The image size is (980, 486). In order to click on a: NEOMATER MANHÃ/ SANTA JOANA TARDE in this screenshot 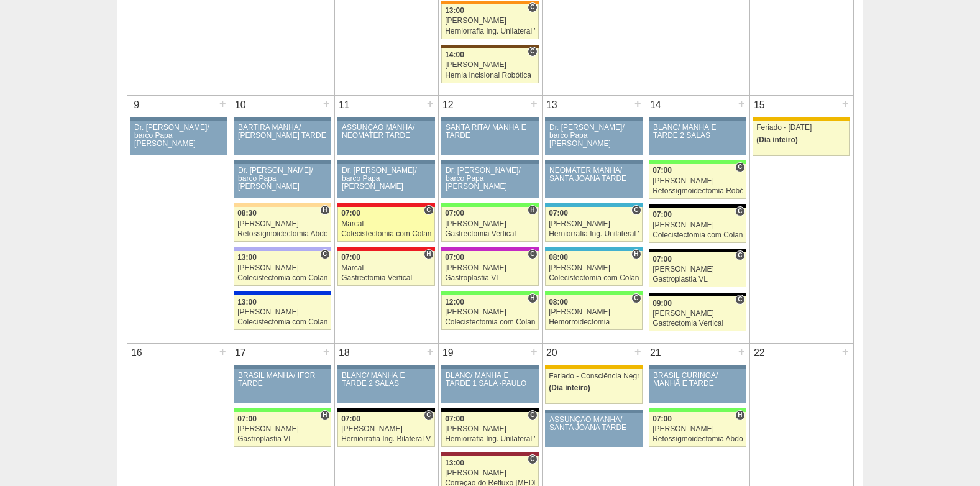, I will do `click(593, 181)`.